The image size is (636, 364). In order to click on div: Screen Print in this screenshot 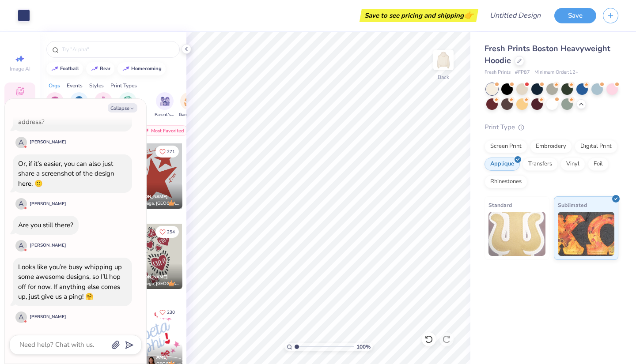, I will do `click(506, 147)`.